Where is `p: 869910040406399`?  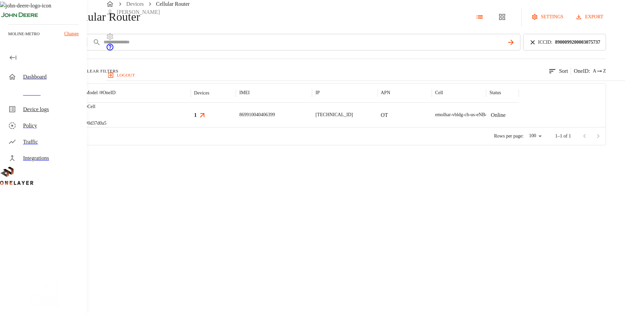
p: 869910040406399 is located at coordinates (257, 115).